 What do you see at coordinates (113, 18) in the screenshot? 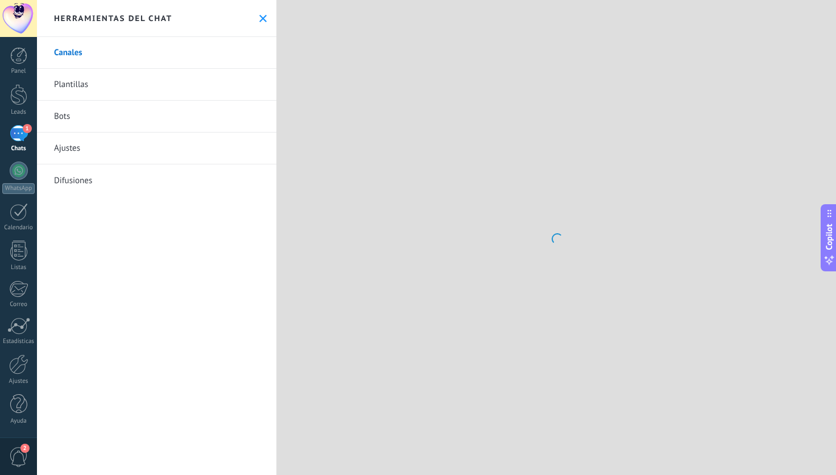
I see `h2: Herramientas del chat` at bounding box center [113, 18].